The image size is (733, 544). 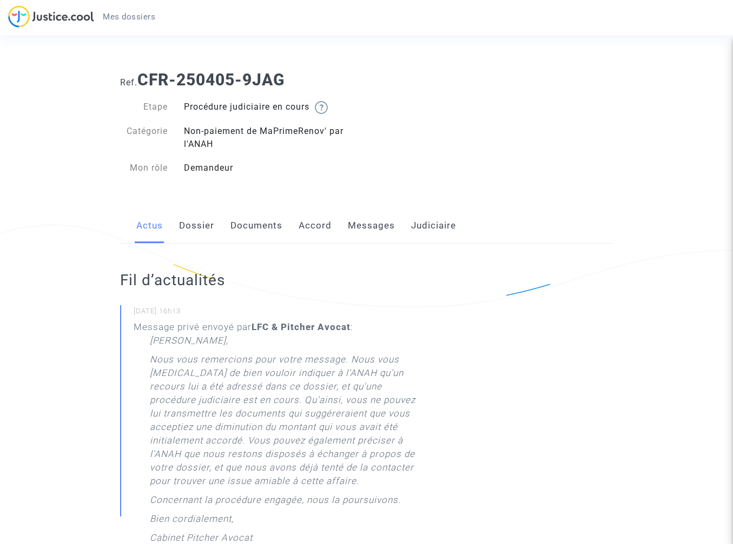 I want to click on div: Catégorie, so click(x=144, y=138).